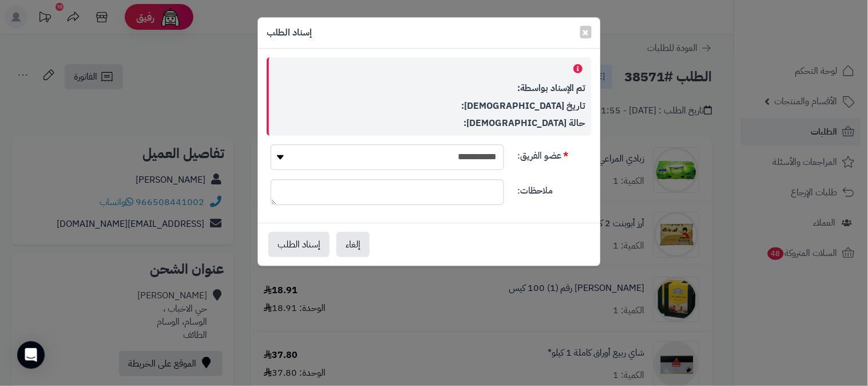 This screenshot has height=386, width=868. What do you see at coordinates (353, 245) in the screenshot?
I see `button: إلغاء` at bounding box center [353, 245].